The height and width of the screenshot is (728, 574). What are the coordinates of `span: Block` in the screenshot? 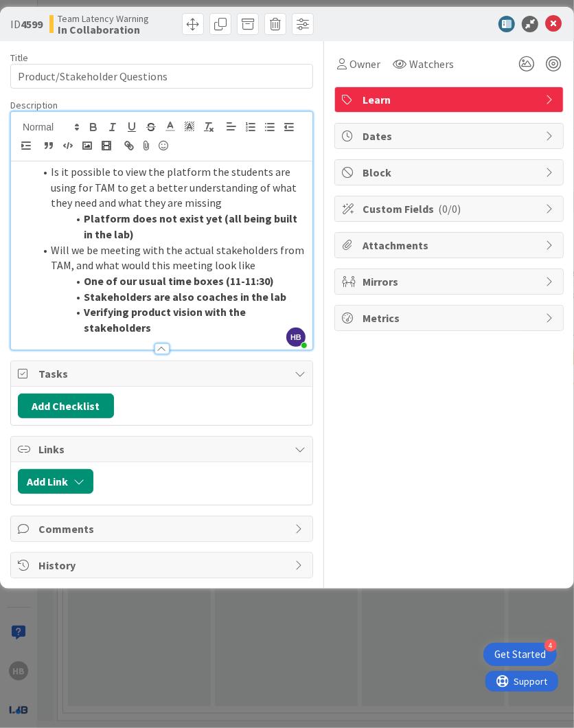 It's located at (450, 172).